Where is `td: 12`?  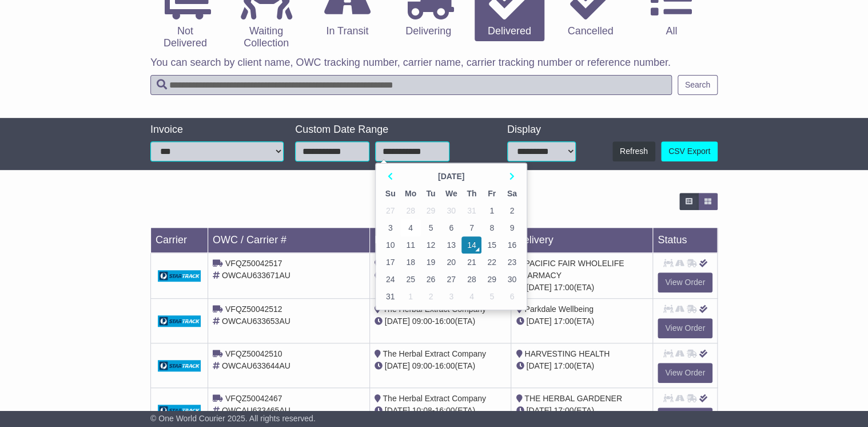 td: 12 is located at coordinates (431, 245).